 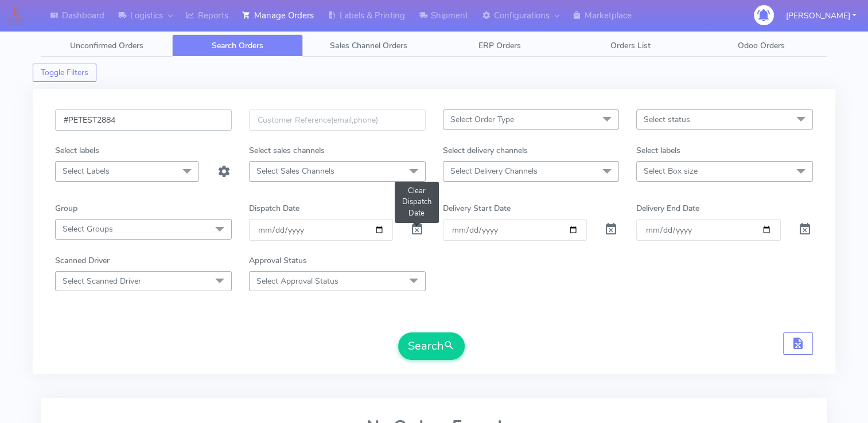 What do you see at coordinates (434, 45) in the screenshot?
I see `ul: Tabs` at bounding box center [434, 45].